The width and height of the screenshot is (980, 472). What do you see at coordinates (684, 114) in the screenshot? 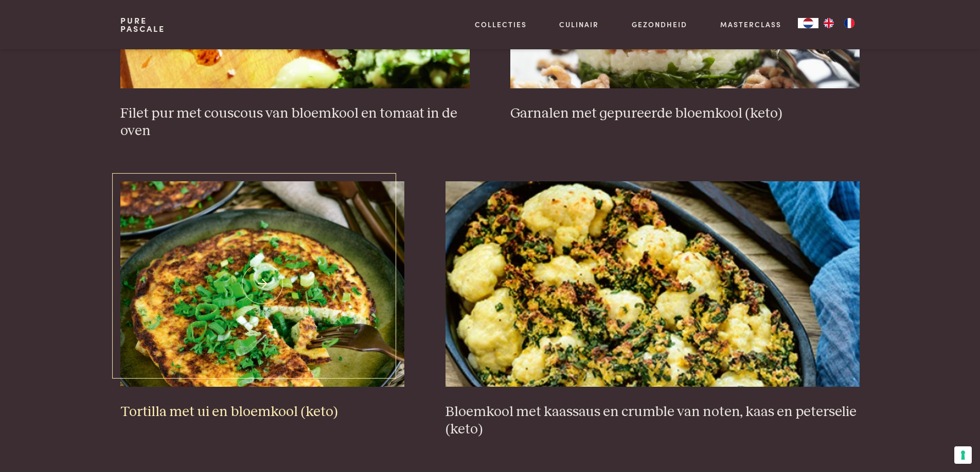
I see `h3: Garnalen met gepureerde bloemkool (keto)` at bounding box center [684, 114].